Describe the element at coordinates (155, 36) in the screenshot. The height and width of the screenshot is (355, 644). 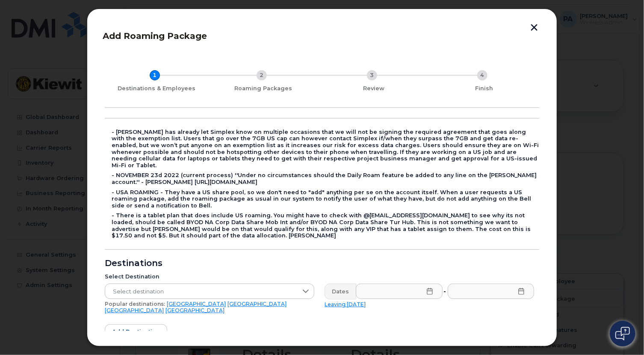
I see `span: Add Roaming Package` at that location.